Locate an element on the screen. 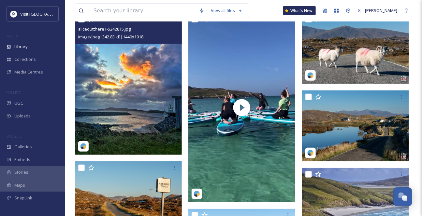 Image resolution: width=422 pixels, height=216 pixels. a: What's New is located at coordinates (299, 11).